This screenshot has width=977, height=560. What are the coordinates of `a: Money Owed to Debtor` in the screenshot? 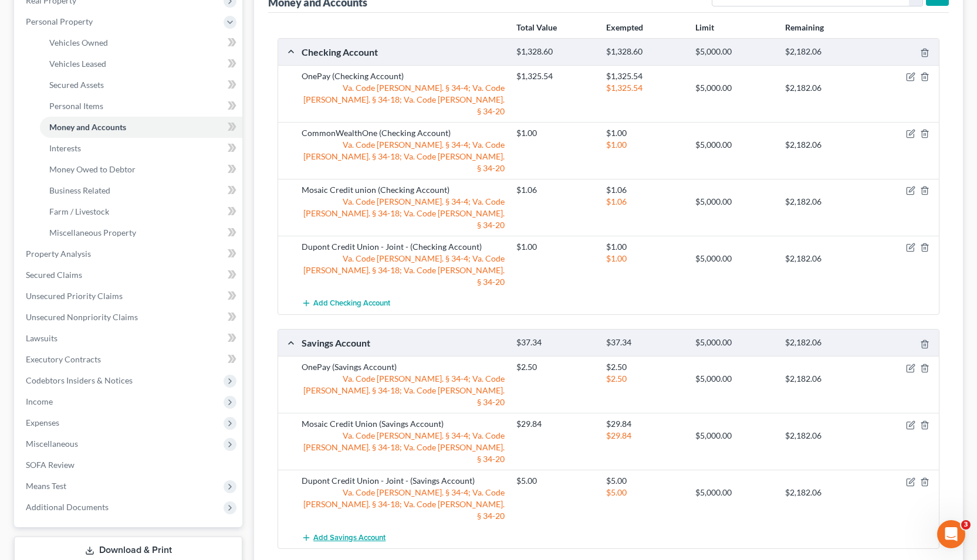 It's located at (141, 170).